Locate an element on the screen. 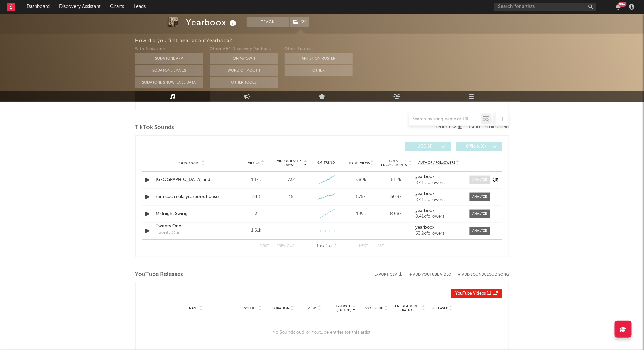 This screenshot has width=644, height=350. span: of is located at coordinates (331, 246).